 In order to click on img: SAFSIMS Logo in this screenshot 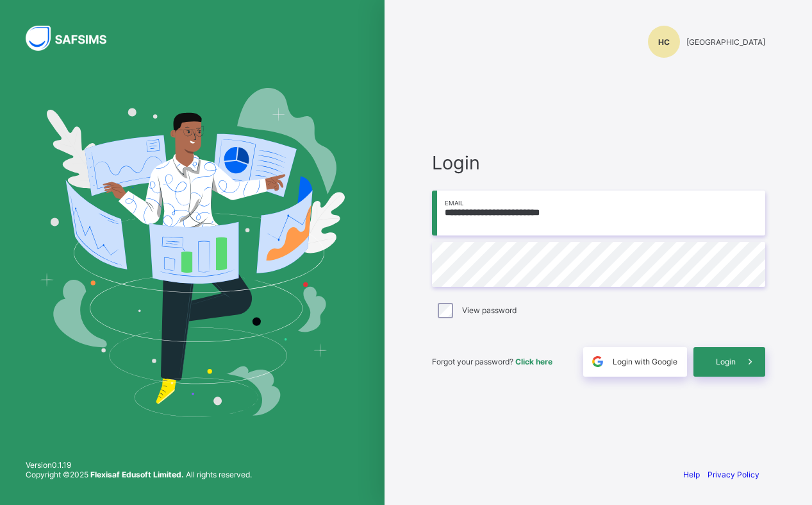, I will do `click(74, 38)`.